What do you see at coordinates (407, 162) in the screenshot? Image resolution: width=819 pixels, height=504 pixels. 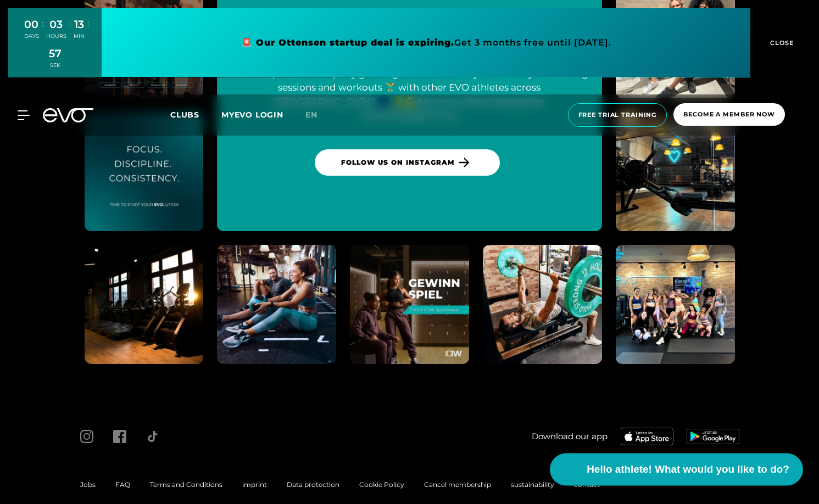 I see `a: Follow us on Instagram` at bounding box center [407, 162].